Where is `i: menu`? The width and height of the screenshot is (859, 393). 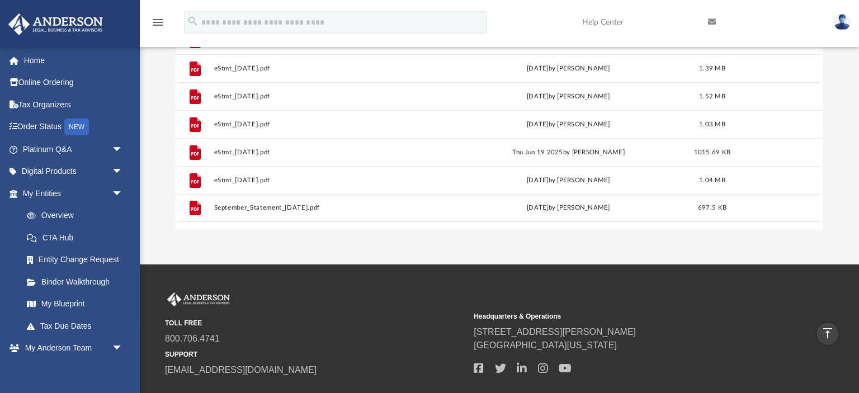
i: menu is located at coordinates (158, 22).